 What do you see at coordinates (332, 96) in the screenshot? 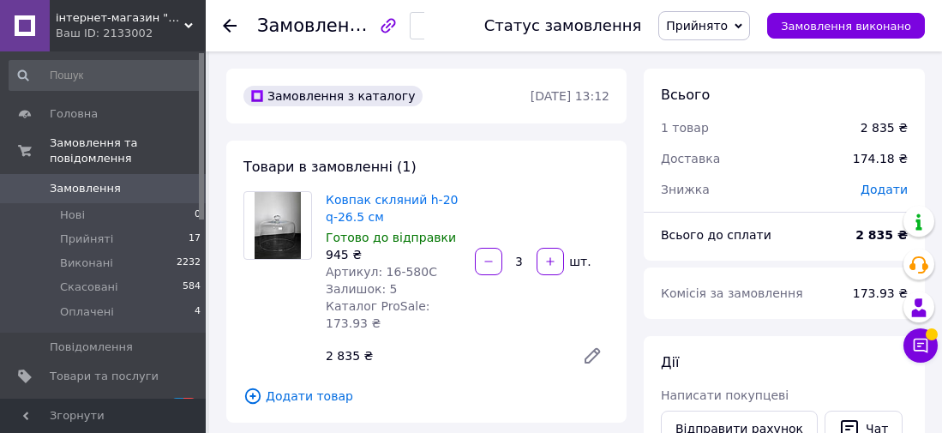
I see `div: Замовлення з каталогу` at bounding box center [332, 96].